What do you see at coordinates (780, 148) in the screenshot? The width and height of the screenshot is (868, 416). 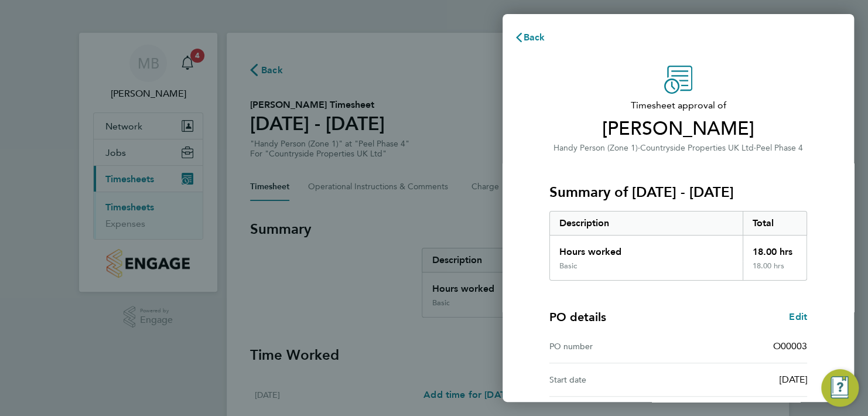 I see `span: Peel Phase 4` at bounding box center [780, 148].